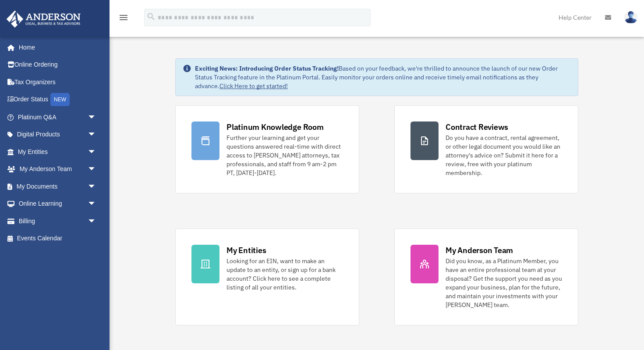 Image resolution: width=644 pixels, height=350 pixels. Describe the element at coordinates (58, 82) in the screenshot. I see `a: Tax Organizers` at that location.